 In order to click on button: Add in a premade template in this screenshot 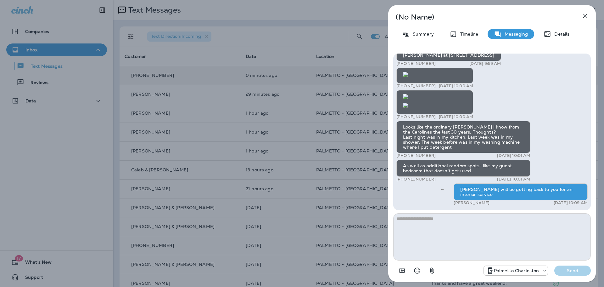, I will do `click(402, 270)`.